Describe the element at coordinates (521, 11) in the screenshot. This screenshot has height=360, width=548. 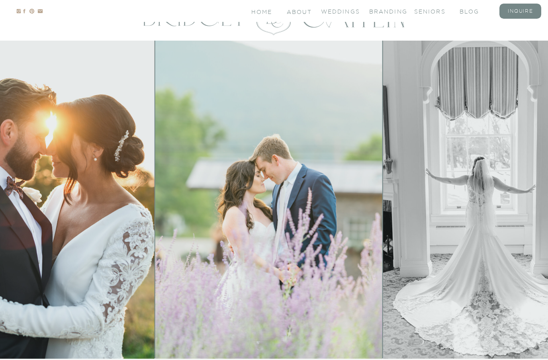
I see `a: inquire` at that location.